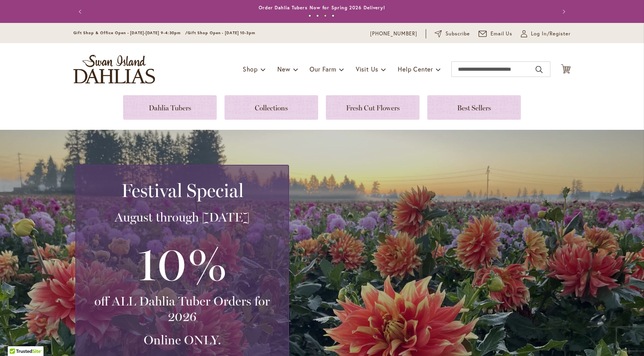 The height and width of the screenshot is (356, 644). I want to click on a: Email Us, so click(496, 34).